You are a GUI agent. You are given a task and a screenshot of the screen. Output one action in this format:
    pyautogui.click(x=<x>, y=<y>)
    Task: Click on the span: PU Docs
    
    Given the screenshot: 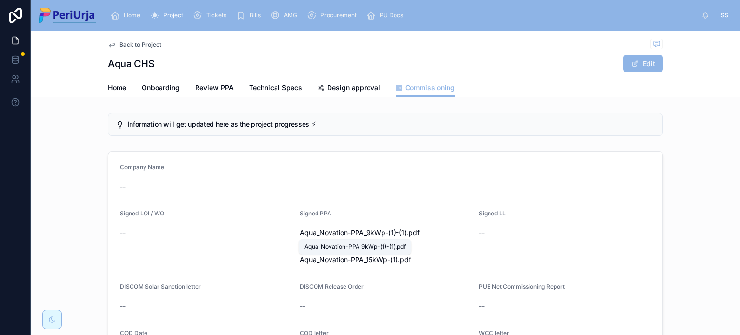 What is the action you would take?
    pyautogui.click(x=391, y=15)
    